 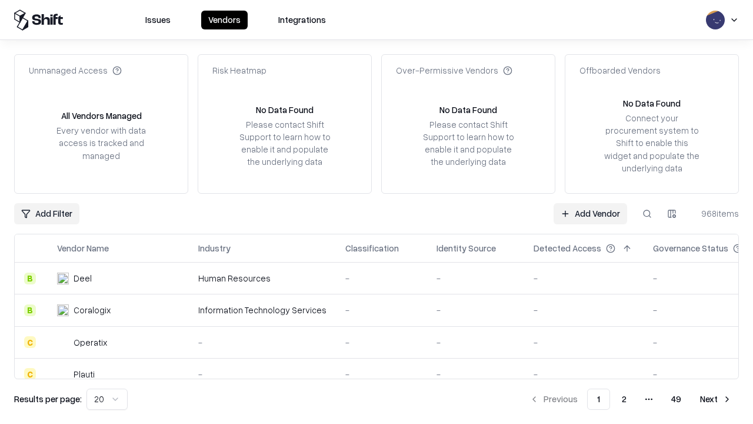 I want to click on div: Detected Access, so click(x=567, y=248).